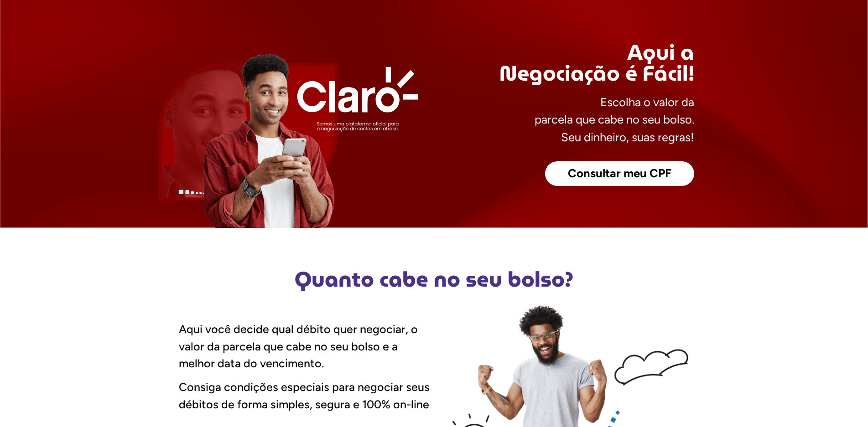  What do you see at coordinates (307, 395) in the screenshot?
I see `p: Consiga condições especiais para negociar seus débitos de forma simples, segura e 100% on-line` at bounding box center [307, 395].